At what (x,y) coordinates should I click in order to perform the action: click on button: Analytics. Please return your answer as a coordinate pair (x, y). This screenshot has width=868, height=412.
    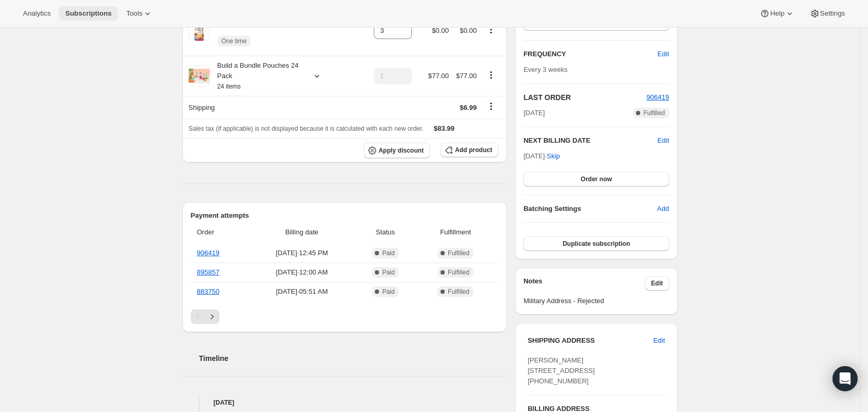
    Looking at the image, I should click on (36, 14).